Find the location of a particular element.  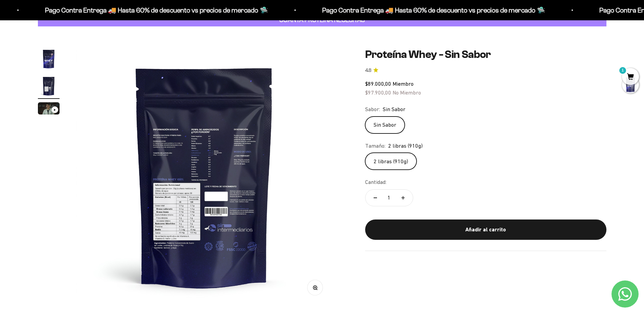

button: Reducir cantidad is located at coordinates (375, 198).